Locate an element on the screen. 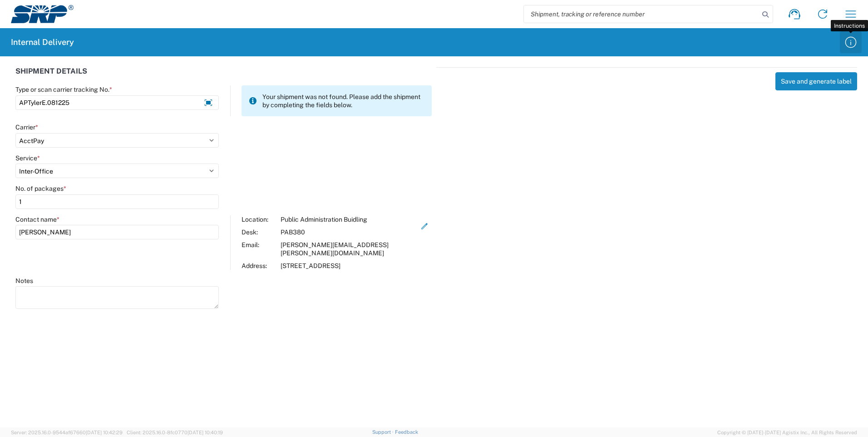 The height and width of the screenshot is (437, 868). div: Email: is located at coordinates (259, 249).